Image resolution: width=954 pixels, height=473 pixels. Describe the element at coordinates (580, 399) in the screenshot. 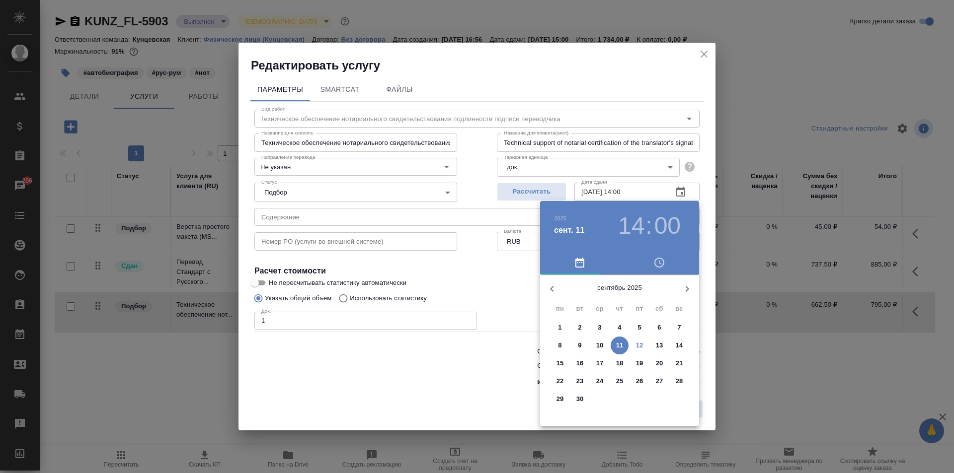

I see `p: 30` at that location.